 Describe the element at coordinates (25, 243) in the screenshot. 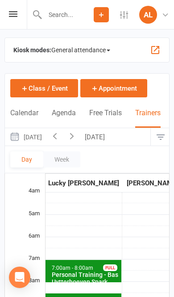

I see `div: 6am` at that location.